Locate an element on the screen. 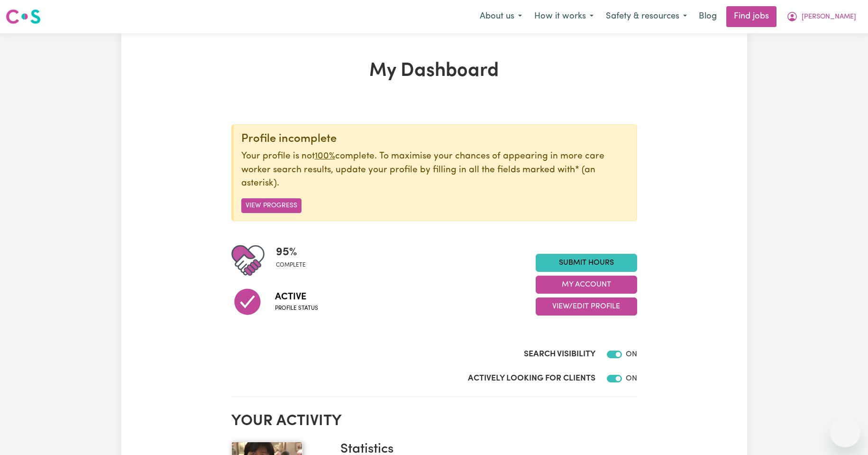 The image size is (868, 455). a: Careseekers logo is located at coordinates (23, 17).